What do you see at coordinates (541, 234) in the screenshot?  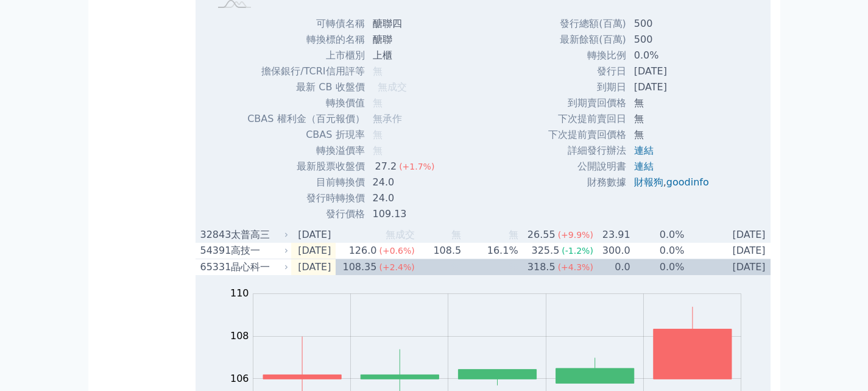 I see `div: 26.55` at bounding box center [541, 234].